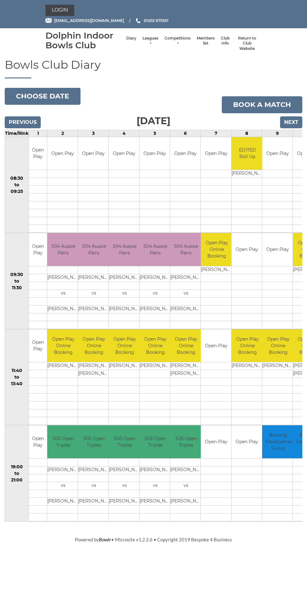 The height and width of the screenshot is (606, 307). Describe the element at coordinates (63, 133) in the screenshot. I see `td: 2` at that location.